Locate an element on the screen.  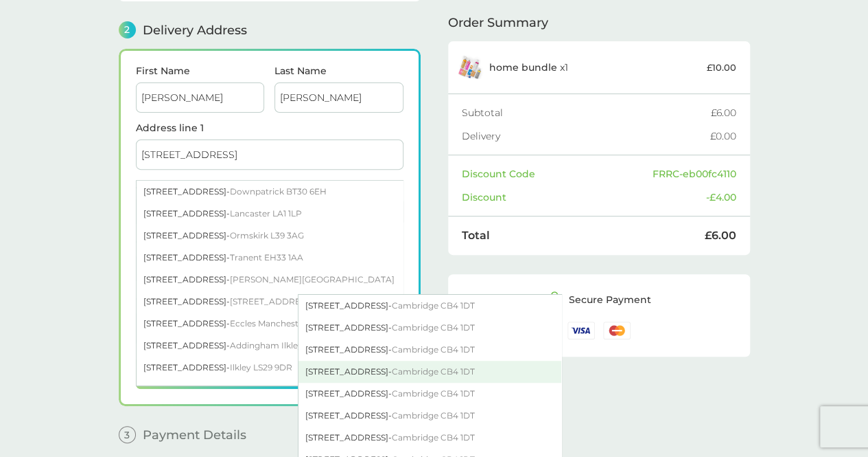
span: 2 is located at coordinates (127, 29).